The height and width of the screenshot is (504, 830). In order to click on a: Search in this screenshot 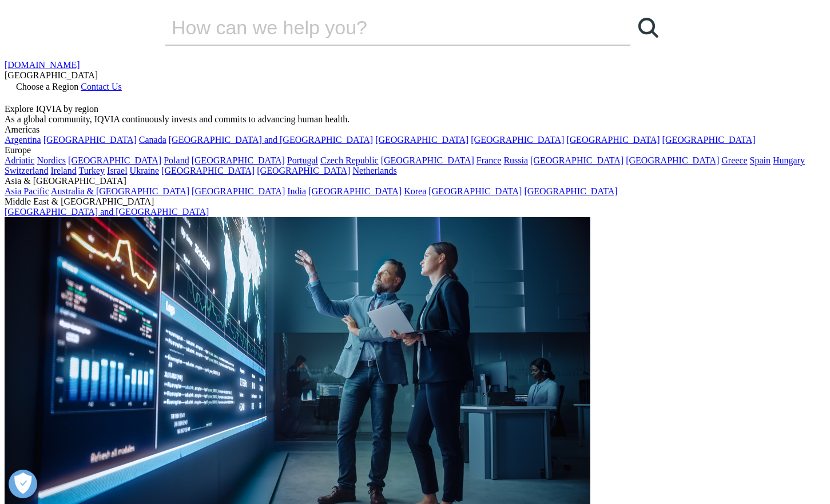, I will do `click(648, 27)`.